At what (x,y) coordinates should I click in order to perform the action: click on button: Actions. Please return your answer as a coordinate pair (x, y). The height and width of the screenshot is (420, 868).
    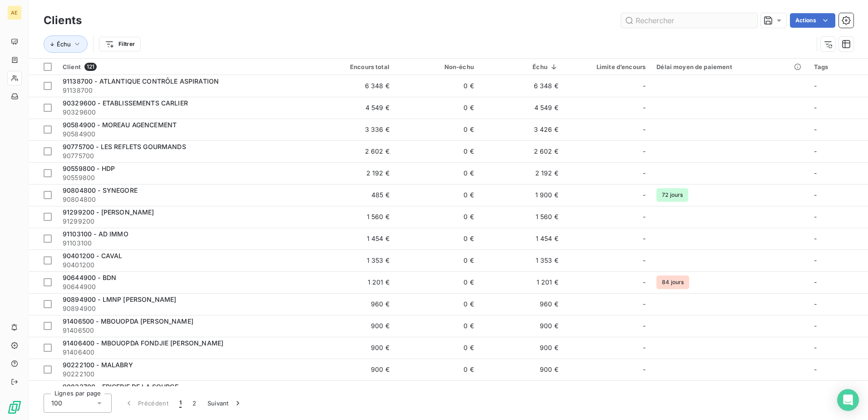
    Looking at the image, I should click on (813, 20).